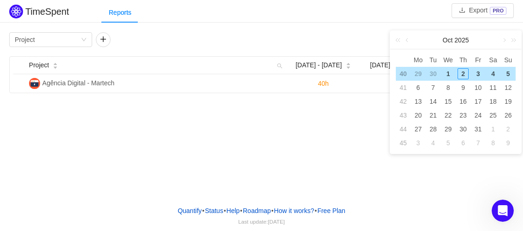  Describe the element at coordinates (448, 115) in the screenshot. I see `td: October 22, 2025` at that location.